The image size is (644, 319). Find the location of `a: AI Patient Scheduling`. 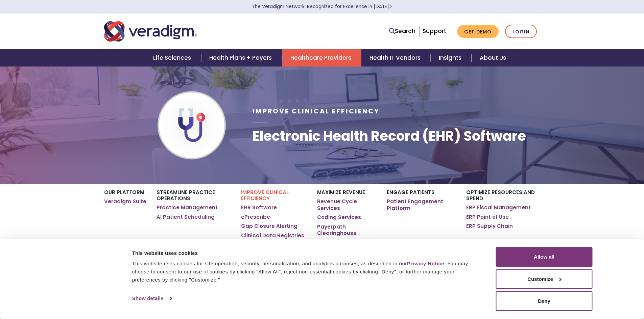

a: AI Patient Scheduling is located at coordinates (185, 217).